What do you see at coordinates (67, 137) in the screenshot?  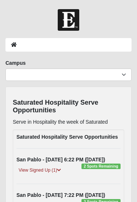 I see `strong: Saturated Hospitality Serve Opportunities` at bounding box center [67, 137].